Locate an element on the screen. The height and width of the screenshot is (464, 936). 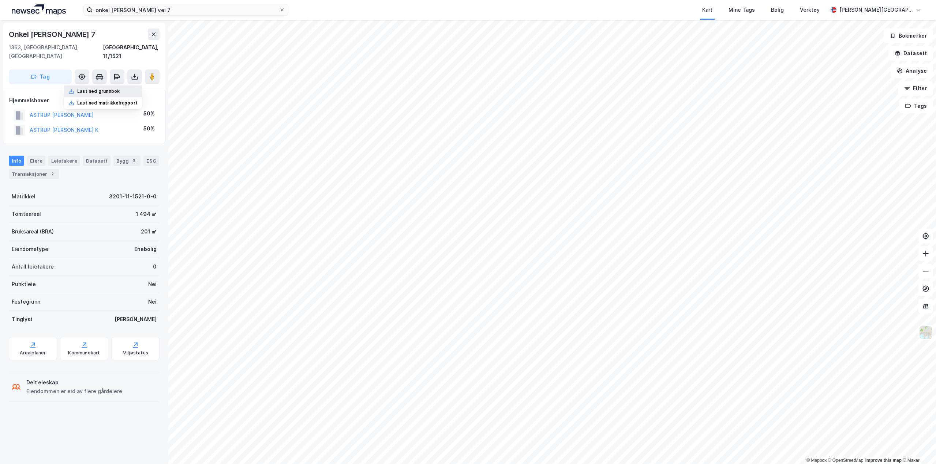
button: Datasett is located at coordinates (910, 53).